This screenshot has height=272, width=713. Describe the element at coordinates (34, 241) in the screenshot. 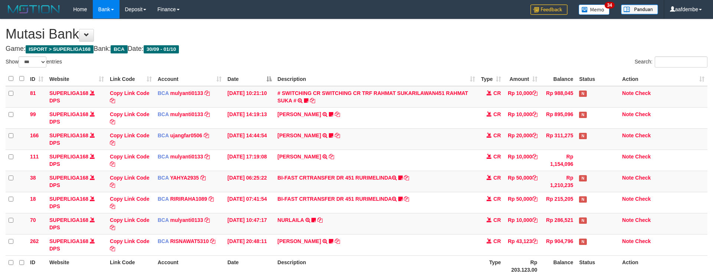

I see `span: 262` at that location.